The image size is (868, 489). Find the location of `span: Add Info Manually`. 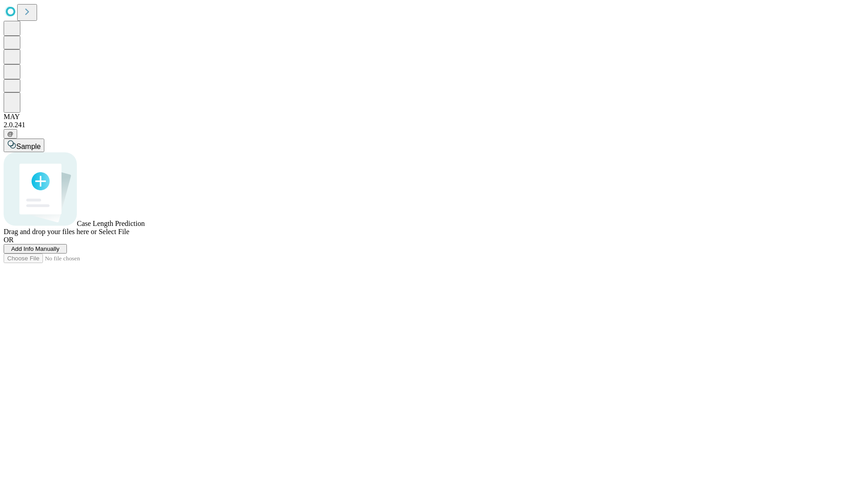

span: Add Info Manually is located at coordinates (35, 249).